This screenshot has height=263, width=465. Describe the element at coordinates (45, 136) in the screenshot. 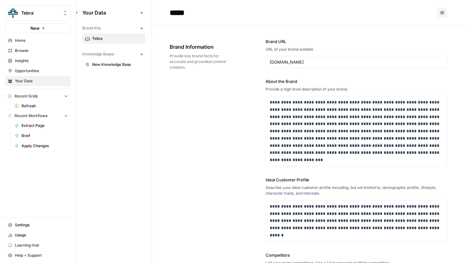

I see `span: Brief` at that location.